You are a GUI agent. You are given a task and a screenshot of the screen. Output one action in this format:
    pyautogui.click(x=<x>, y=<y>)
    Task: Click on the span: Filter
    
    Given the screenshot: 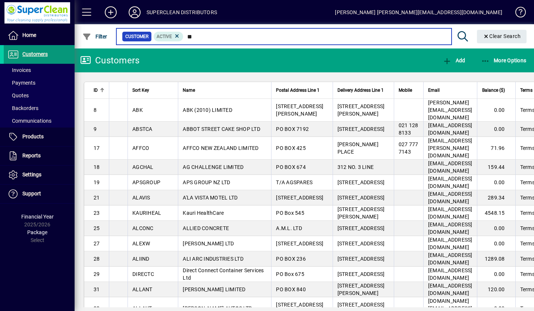 What is the action you would take?
    pyautogui.click(x=95, y=37)
    